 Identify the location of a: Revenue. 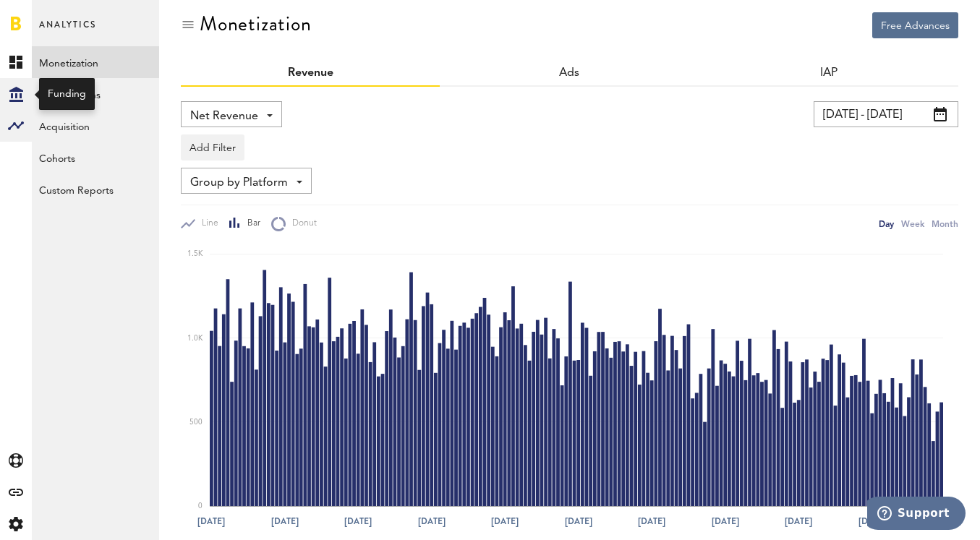
(310, 73).